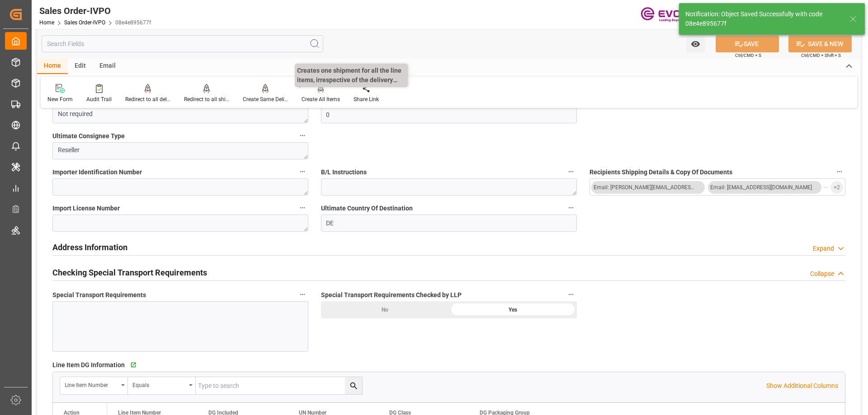  Describe the element at coordinates (748, 55) in the screenshot. I see `span: Ctrl/CMD + S` at that location.